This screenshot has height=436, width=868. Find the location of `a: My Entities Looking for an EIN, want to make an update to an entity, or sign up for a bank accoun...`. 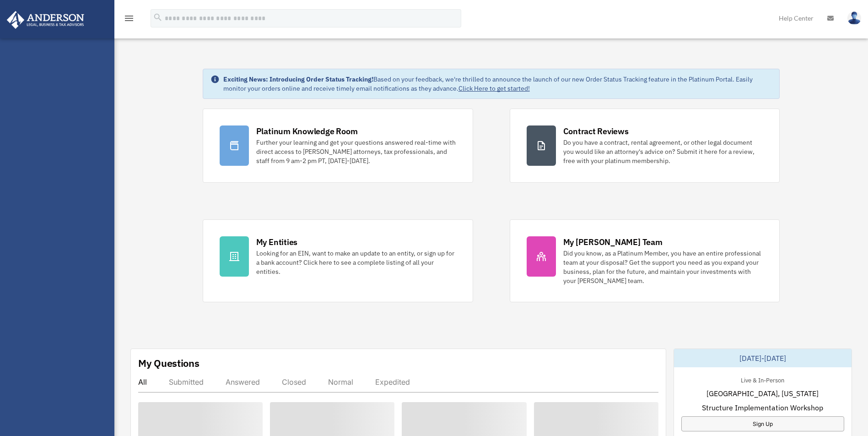

a: My Entities Looking for an EIN, want to make an update to an entity, or sign up for a bank accoun... is located at coordinates (337, 261).